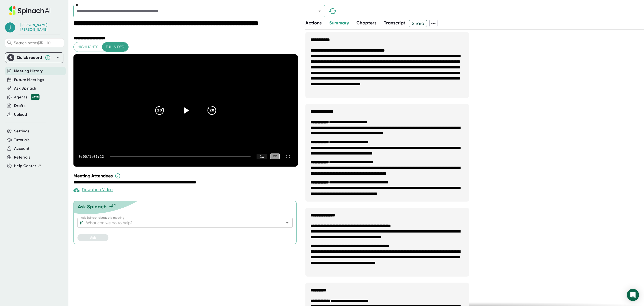 The height and width of the screenshot is (306, 644). Describe the element at coordinates (25, 88) in the screenshot. I see `span: Ask Spinach` at that location.